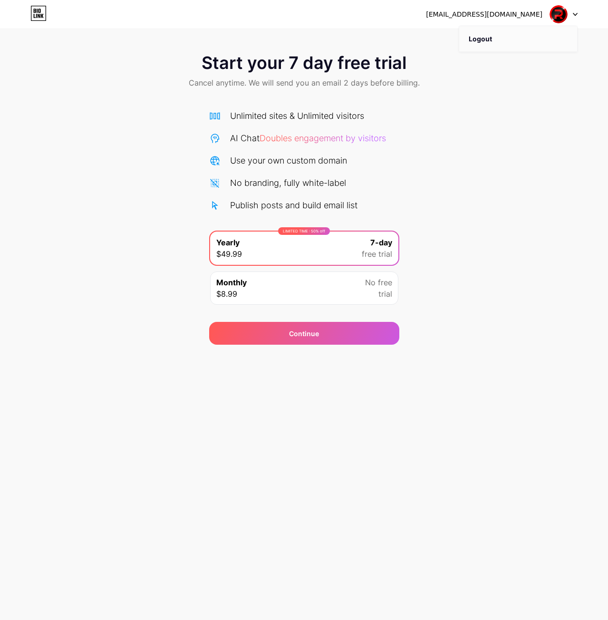 Image resolution: width=608 pixels, height=620 pixels. I want to click on span: No free, so click(379, 283).